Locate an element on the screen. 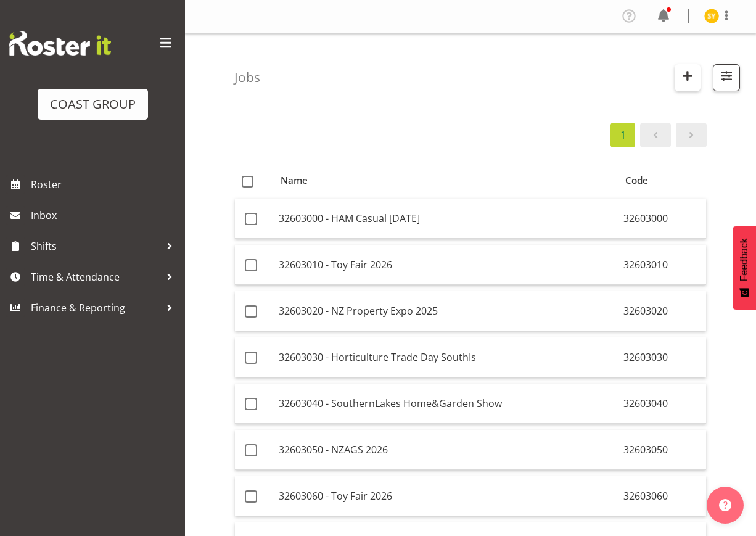 The width and height of the screenshot is (756, 536). span: Time & Attendance is located at coordinates (95, 277).